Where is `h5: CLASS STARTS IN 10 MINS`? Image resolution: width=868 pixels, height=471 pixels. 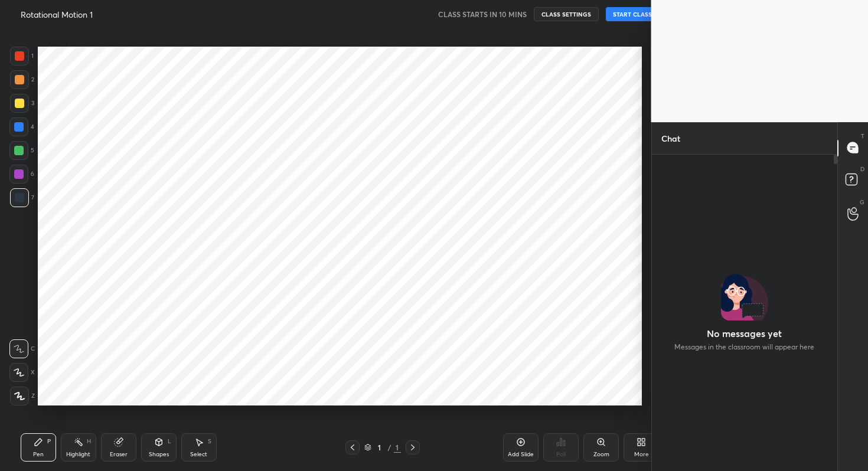
h5: CLASS STARTS IN 10 MINS is located at coordinates (483, 14).